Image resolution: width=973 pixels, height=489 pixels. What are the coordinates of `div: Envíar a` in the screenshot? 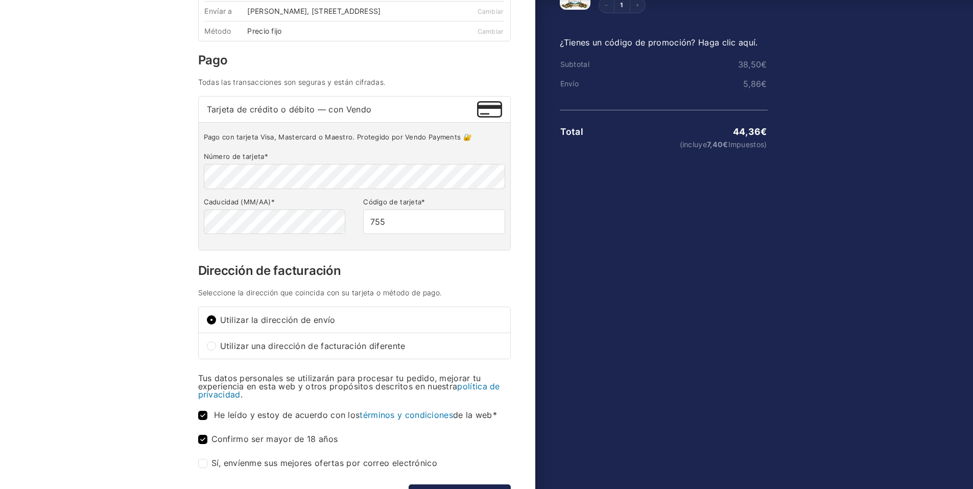 It's located at (226, 11).